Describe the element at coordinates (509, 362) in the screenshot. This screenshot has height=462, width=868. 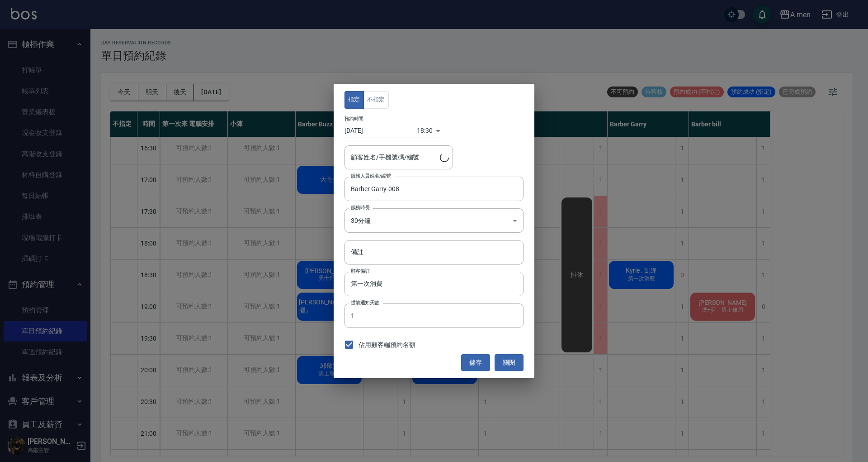
I see `button: 關閉` at that location.